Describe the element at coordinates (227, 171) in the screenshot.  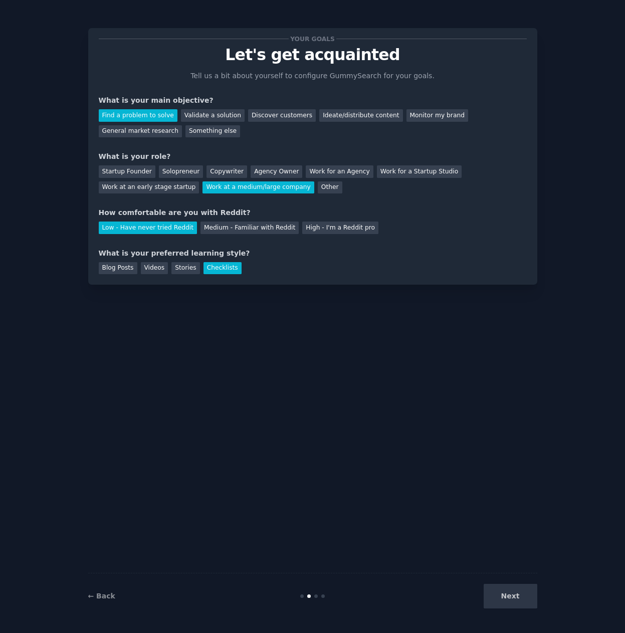
I see `div: Copywriter` at that location.